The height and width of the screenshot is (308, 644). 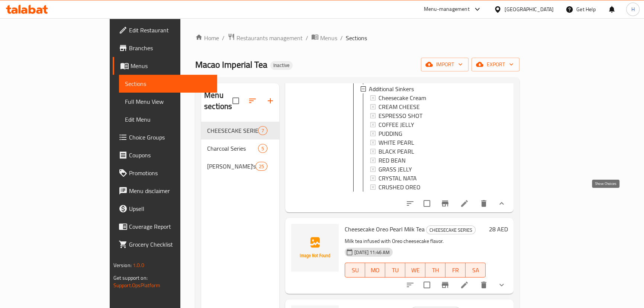 I want to click on div: Menu-management, so click(x=447, y=9).